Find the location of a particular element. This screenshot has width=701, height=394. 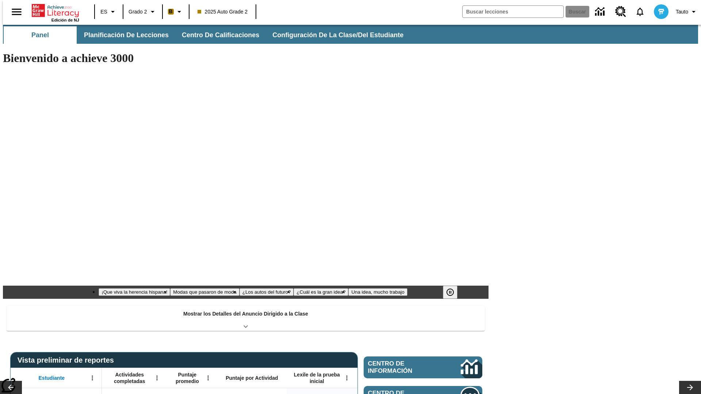

button: Perfil/Configuración is located at coordinates (686, 12).